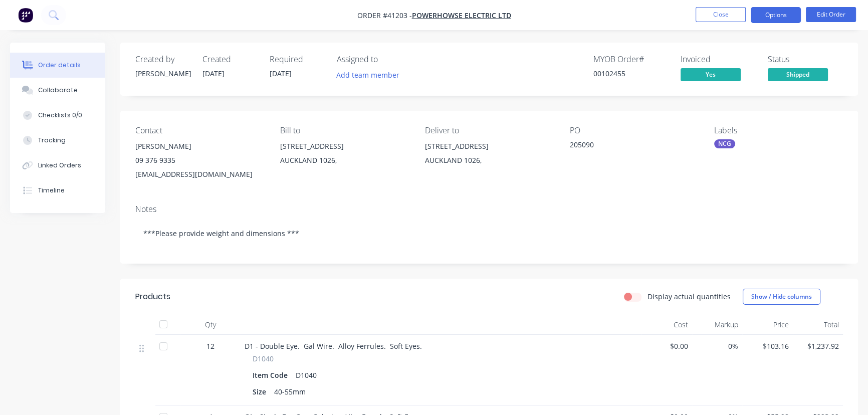 The width and height of the screenshot is (868, 415). Describe the element at coordinates (60, 116) in the screenshot. I see `div: Checklists 0/0` at that location.